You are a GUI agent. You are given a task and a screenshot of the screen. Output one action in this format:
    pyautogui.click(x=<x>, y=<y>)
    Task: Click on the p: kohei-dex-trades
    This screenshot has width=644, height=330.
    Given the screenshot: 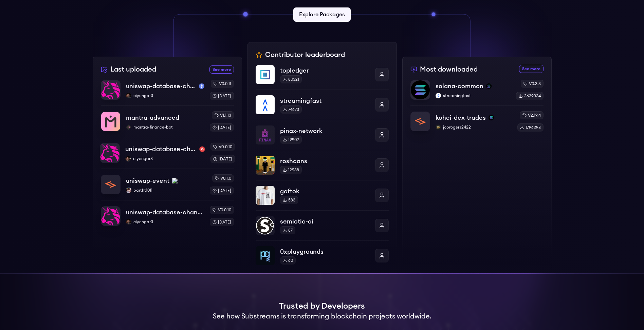 What is the action you would take?
    pyautogui.click(x=461, y=118)
    